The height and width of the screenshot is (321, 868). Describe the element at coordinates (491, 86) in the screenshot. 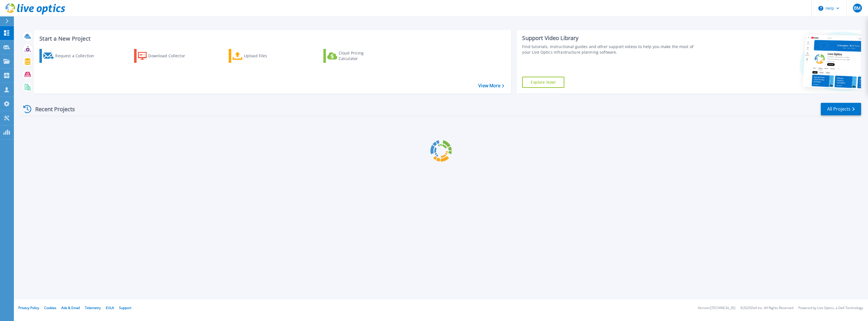

I see `a: View More` at that location.